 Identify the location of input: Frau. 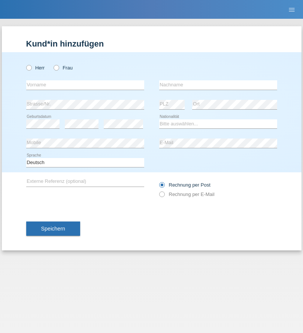
(56, 67).